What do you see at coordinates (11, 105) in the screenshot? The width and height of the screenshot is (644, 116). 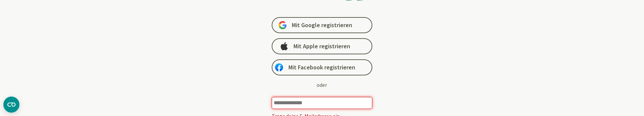 I see `button: CMP-Widget öffnen` at bounding box center [11, 105].